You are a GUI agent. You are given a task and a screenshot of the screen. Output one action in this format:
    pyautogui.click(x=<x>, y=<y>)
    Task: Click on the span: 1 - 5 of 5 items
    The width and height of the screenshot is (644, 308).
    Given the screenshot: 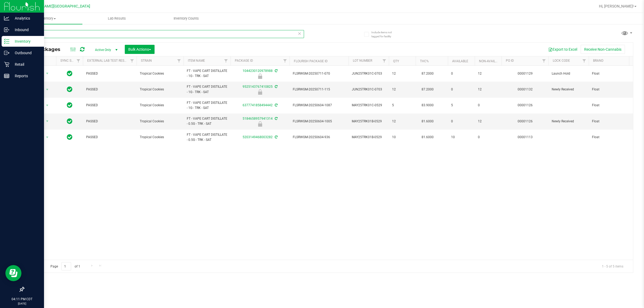 What is the action you would take?
    pyautogui.click(x=613, y=266)
    